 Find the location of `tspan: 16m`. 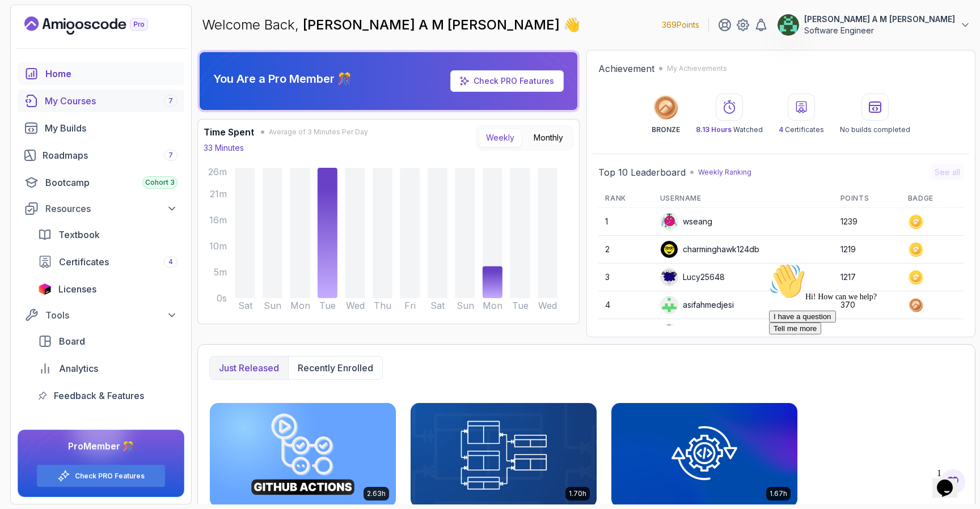

tspan: 16m is located at coordinates (218, 220).